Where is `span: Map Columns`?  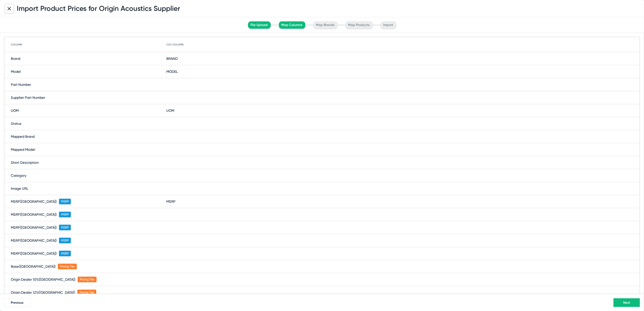 span: Map Columns is located at coordinates (292, 25).